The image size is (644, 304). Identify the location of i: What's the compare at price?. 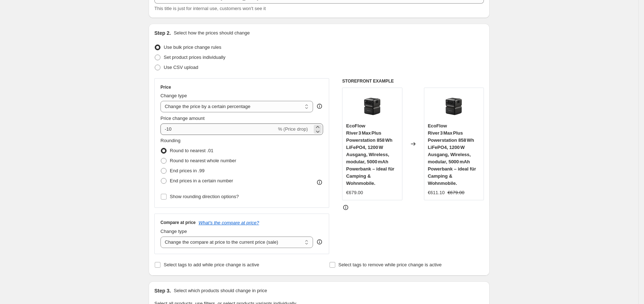
(229, 222).